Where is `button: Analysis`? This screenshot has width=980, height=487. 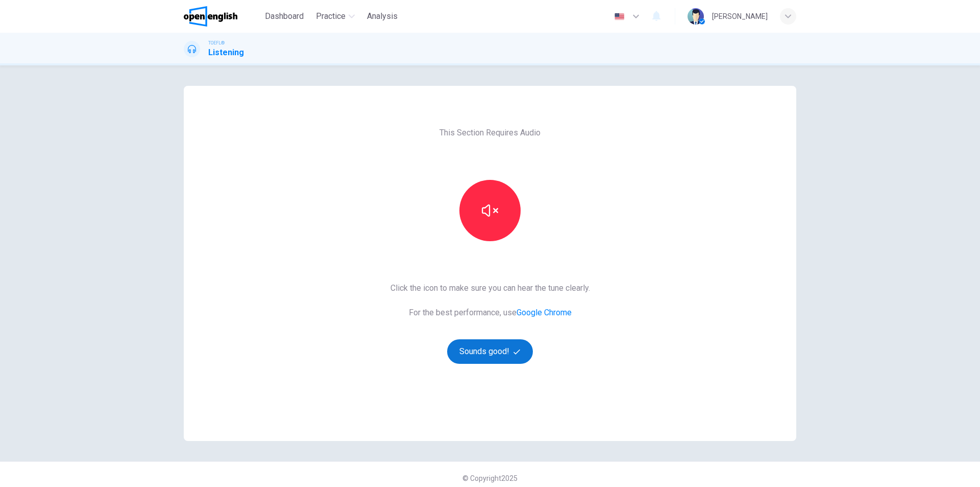
button: Analysis is located at coordinates (382, 17).